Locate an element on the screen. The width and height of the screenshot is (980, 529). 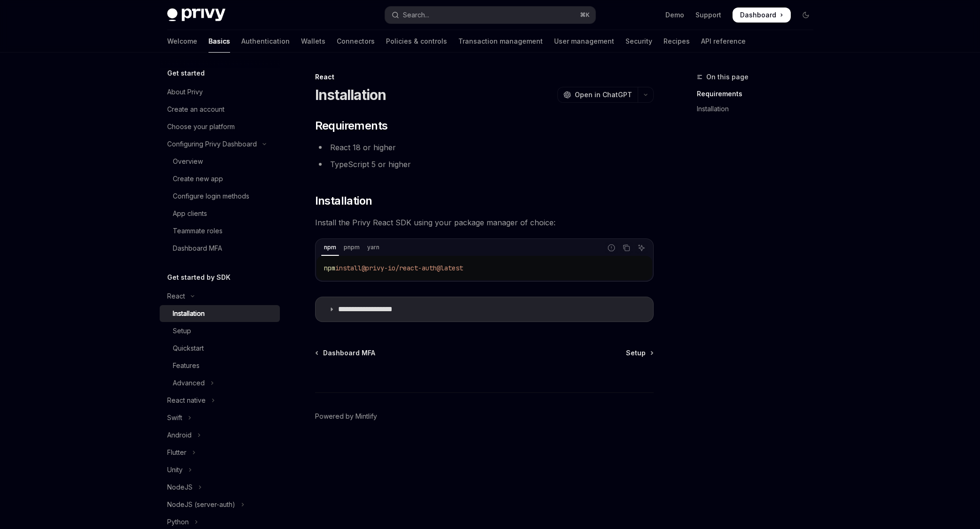
a: Authentication is located at coordinates (265, 41).